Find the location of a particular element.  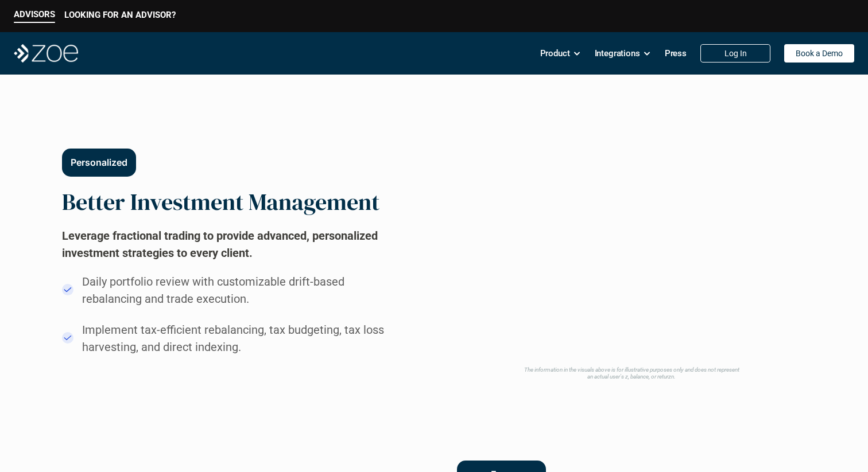

p: Personalized is located at coordinates (98, 162).